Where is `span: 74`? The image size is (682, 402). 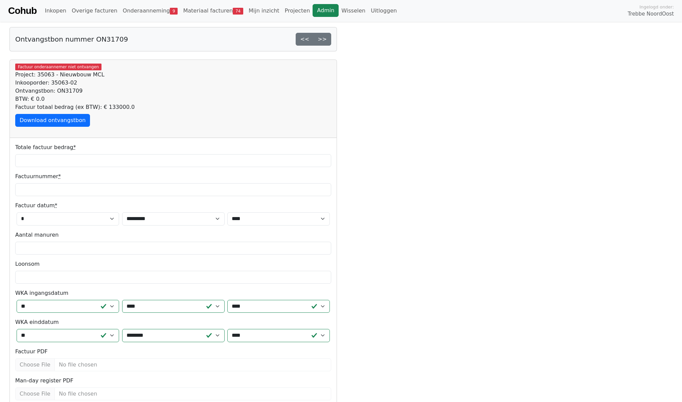
span: 74 is located at coordinates (238, 11).